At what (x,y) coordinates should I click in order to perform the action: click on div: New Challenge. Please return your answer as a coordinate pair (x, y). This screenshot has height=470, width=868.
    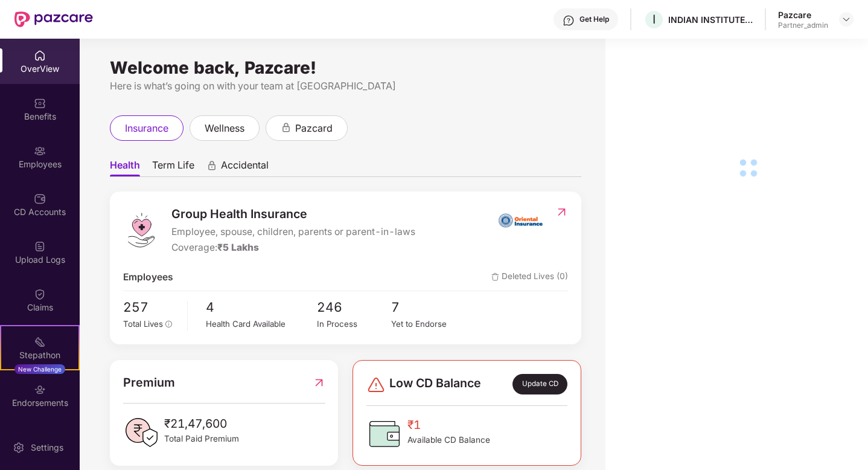
    Looking at the image, I should click on (40, 369).